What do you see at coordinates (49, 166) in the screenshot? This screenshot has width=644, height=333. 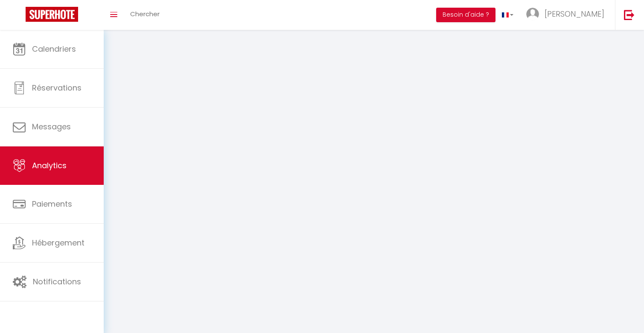 I see `span: Analytics` at bounding box center [49, 166].